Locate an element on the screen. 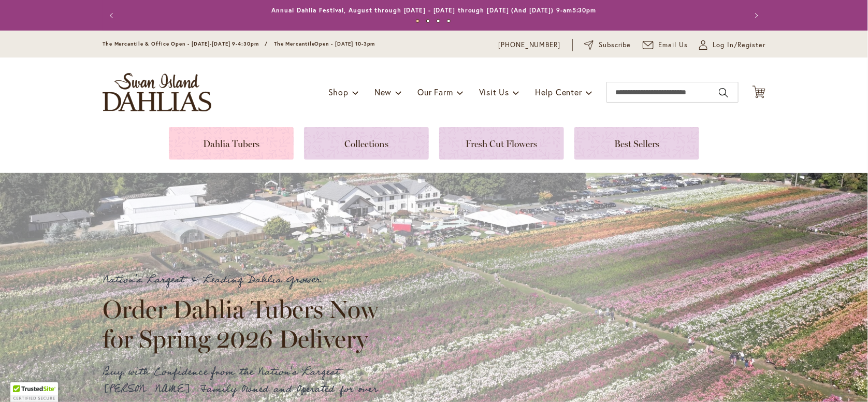  button: 2 of 4 is located at coordinates (428, 21).